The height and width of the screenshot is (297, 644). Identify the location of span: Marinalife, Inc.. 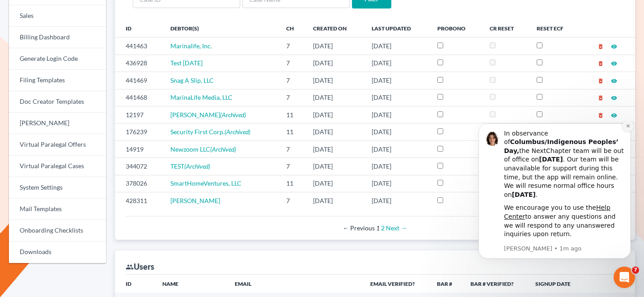
(191, 46).